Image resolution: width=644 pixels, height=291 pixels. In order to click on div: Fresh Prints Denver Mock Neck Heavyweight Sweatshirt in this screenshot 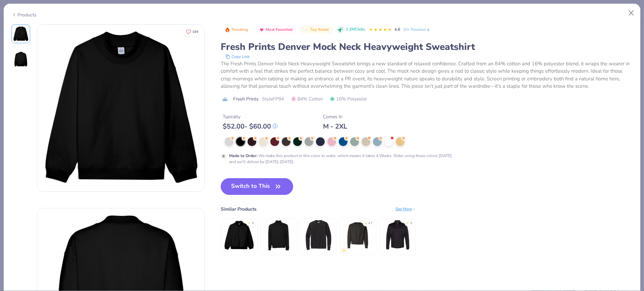, I will do `click(427, 47)`.